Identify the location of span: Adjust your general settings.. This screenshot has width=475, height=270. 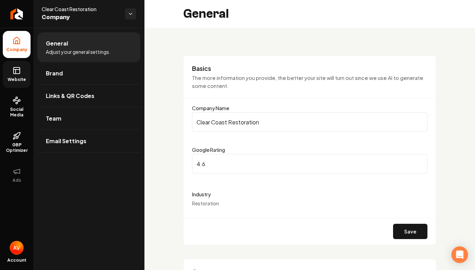
(78, 52).